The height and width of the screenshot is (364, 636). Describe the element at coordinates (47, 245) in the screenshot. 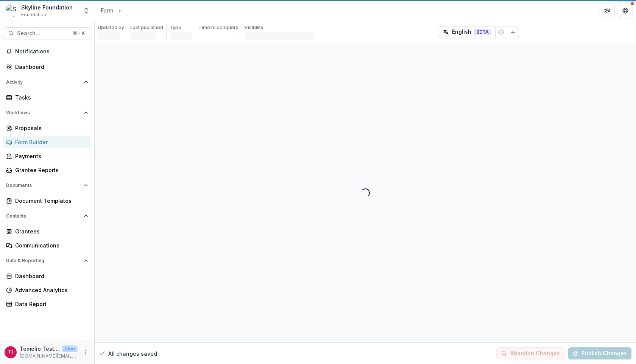

I see `a: Communications` at that location.